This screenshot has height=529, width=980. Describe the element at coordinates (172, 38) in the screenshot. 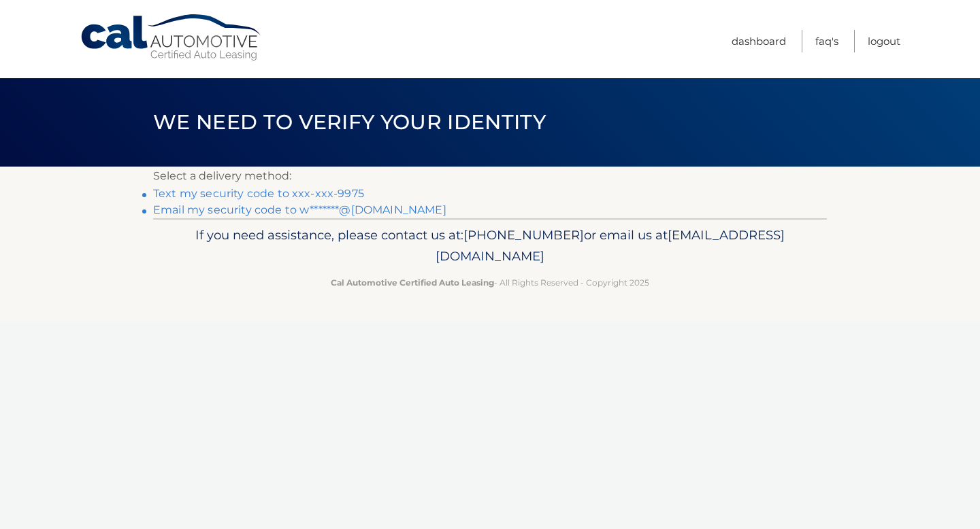

I see `a: Cal Automotive` at that location.